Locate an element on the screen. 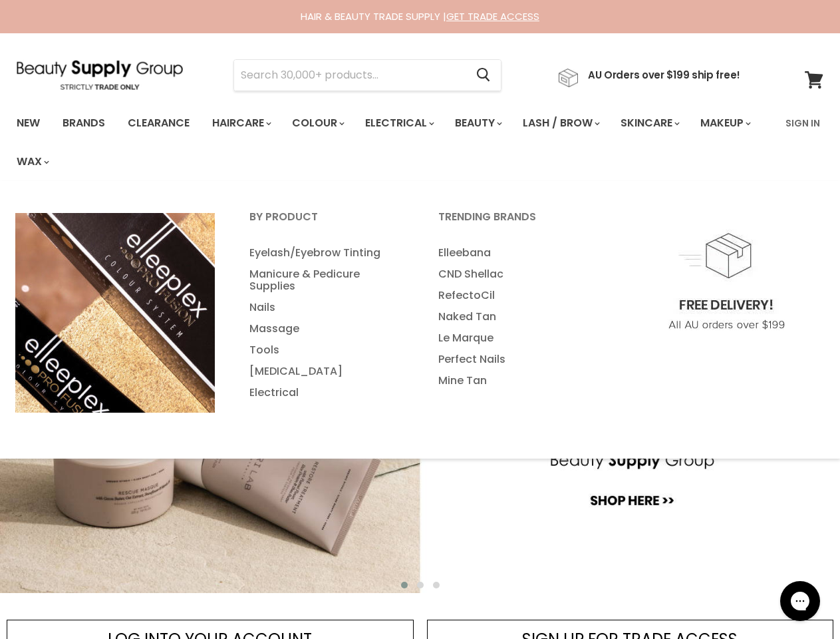 This screenshot has height=639, width=840. a: Clearance is located at coordinates (158, 123).